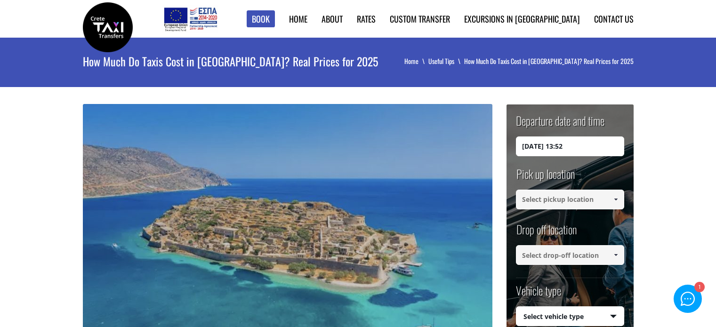  Describe the element at coordinates (261, 19) in the screenshot. I see `a: Book` at that location.